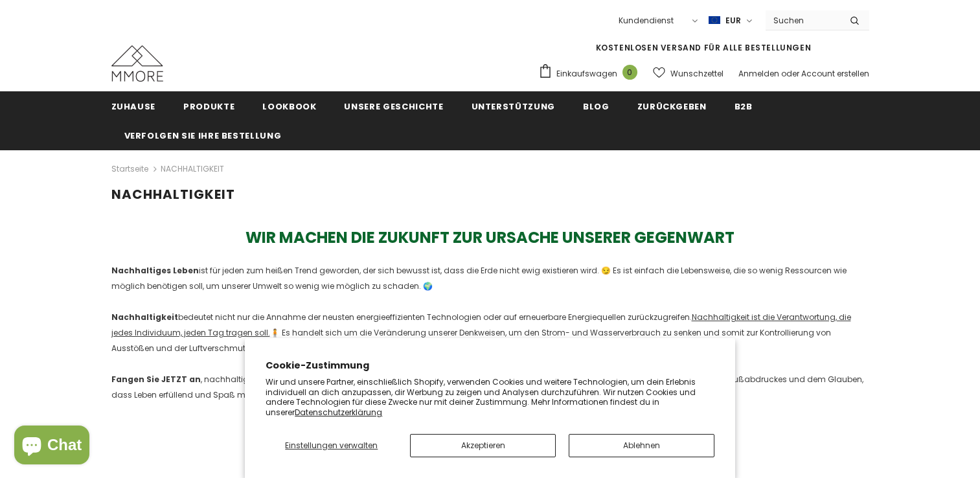 The width and height of the screenshot is (980, 478). I want to click on span: KOSTENLOSEN VERSAND FÜR ALLE BESTELLUNGEN, so click(703, 47).